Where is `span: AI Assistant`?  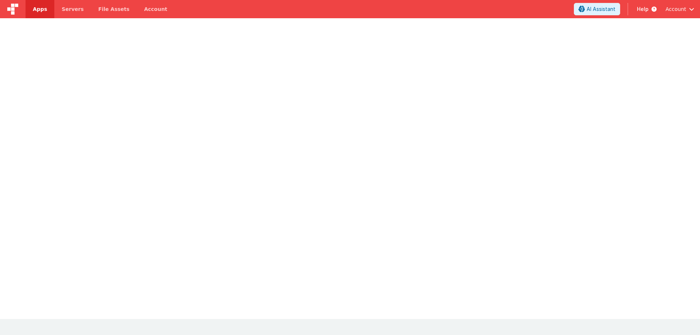 span: AI Assistant is located at coordinates (601, 9).